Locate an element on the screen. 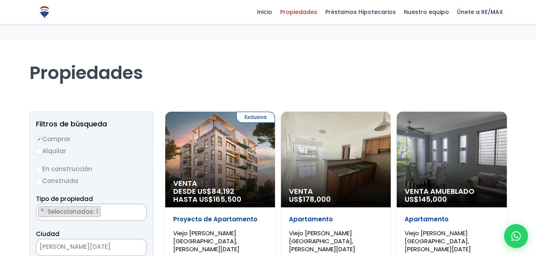  span: HASTA US$ is located at coordinates (220, 200).